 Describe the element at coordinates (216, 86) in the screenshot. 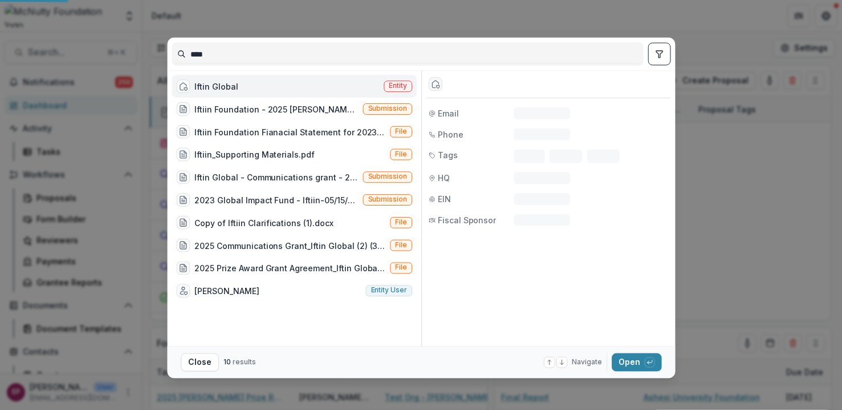

I see `div: Iftin Global` at that location.